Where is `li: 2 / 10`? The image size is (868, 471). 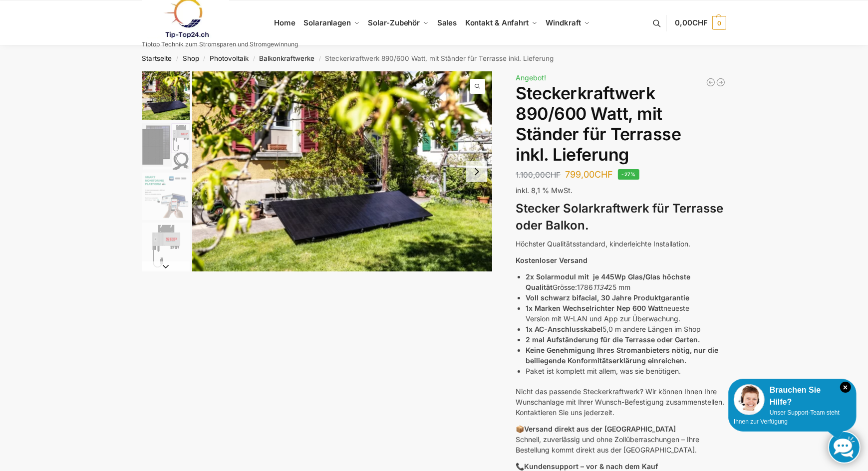 li: 2 / 10 is located at coordinates (165, 146).